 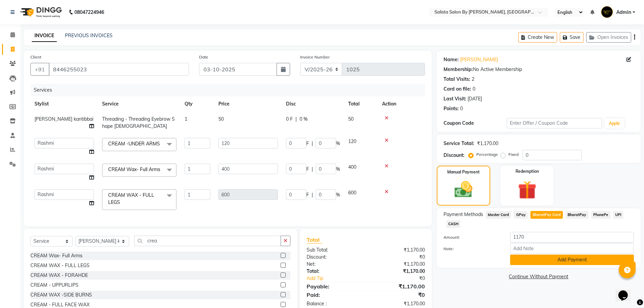 What do you see at coordinates (203, 57) in the screenshot?
I see `label: Date` at bounding box center [203, 57].